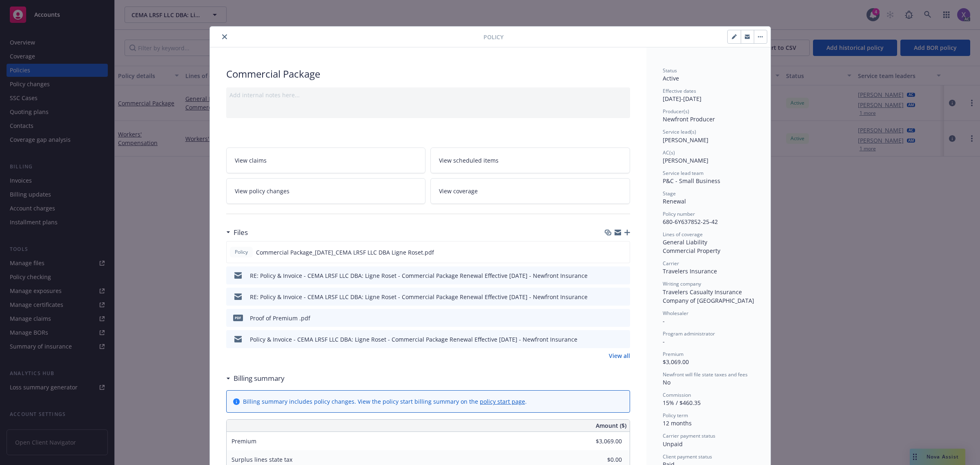 The image size is (980, 465). Describe the element at coordinates (676, 313) in the screenshot. I see `span: Wholesaler` at that location.